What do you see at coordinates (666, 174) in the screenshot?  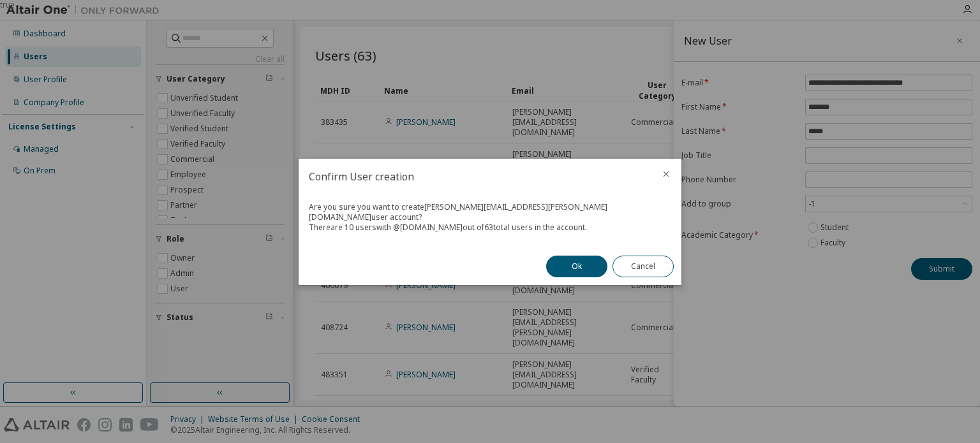 I see `button: close` at bounding box center [666, 174].